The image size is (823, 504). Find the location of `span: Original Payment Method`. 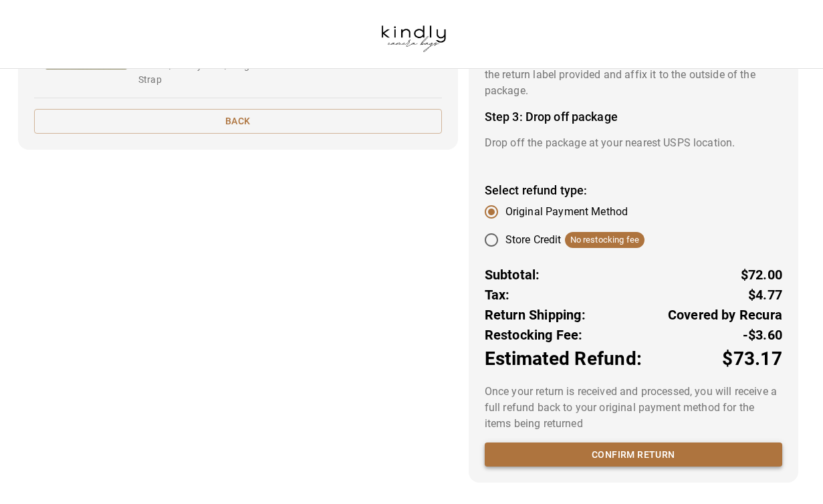

span: Original Payment Method is located at coordinates (567, 212).